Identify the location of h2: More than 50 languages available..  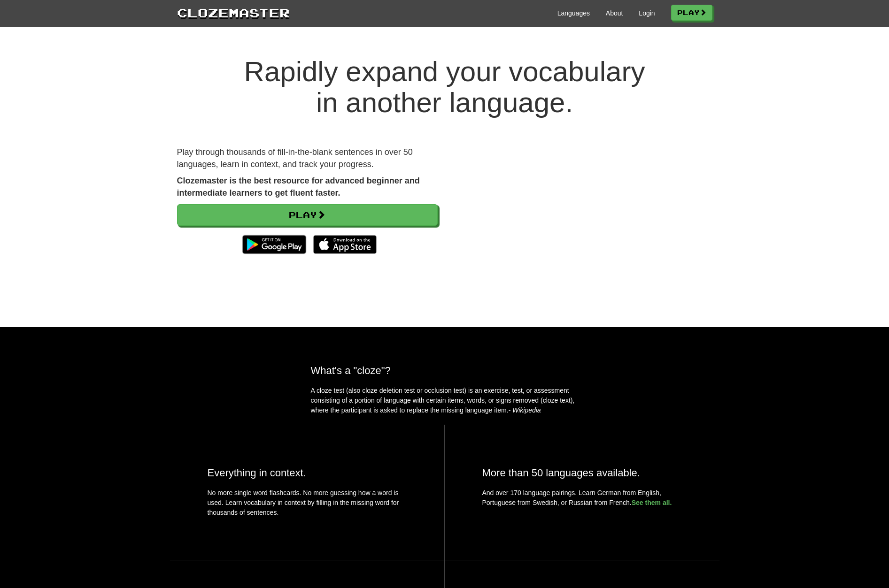
(581, 472).